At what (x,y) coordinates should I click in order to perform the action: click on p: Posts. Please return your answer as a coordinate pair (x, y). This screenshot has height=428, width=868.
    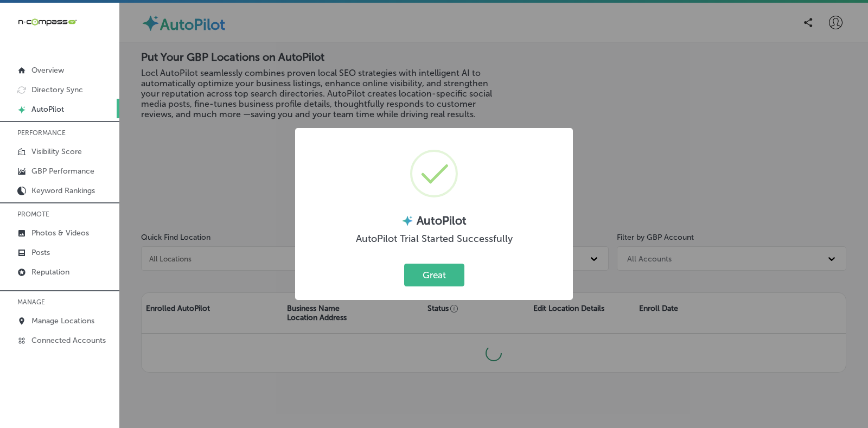
    Looking at the image, I should click on (41, 252).